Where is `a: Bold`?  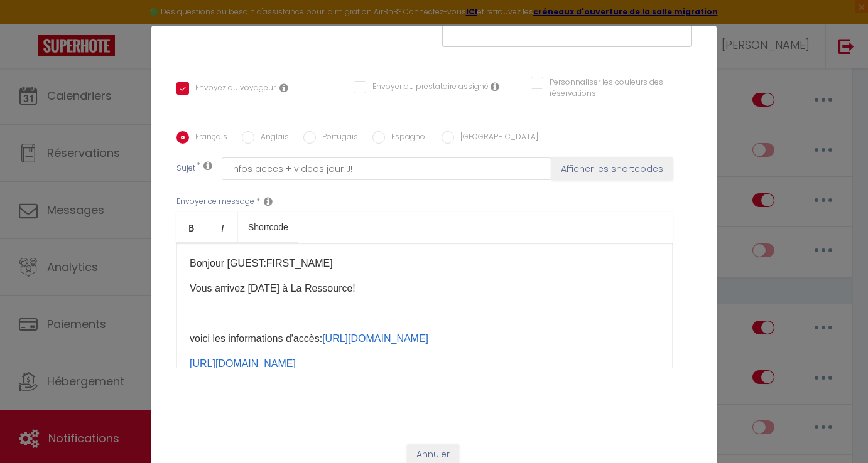
a: Bold is located at coordinates (191, 228).